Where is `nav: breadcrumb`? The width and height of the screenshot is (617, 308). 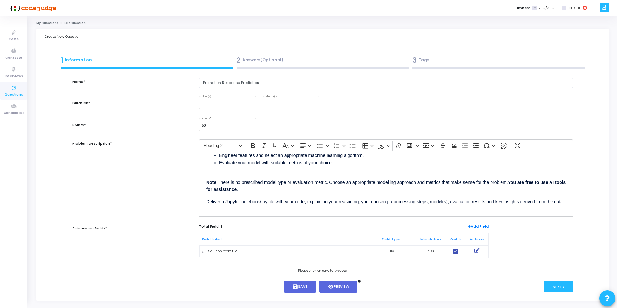
nav: breadcrumb is located at coordinates (323, 23).